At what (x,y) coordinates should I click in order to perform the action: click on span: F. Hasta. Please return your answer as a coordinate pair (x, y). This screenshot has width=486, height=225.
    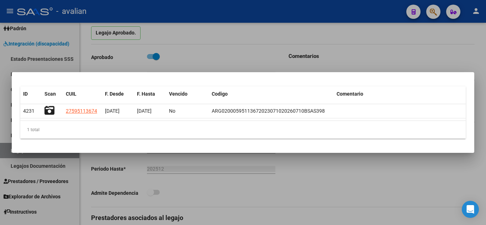
    Looking at the image, I should click on (146, 94).